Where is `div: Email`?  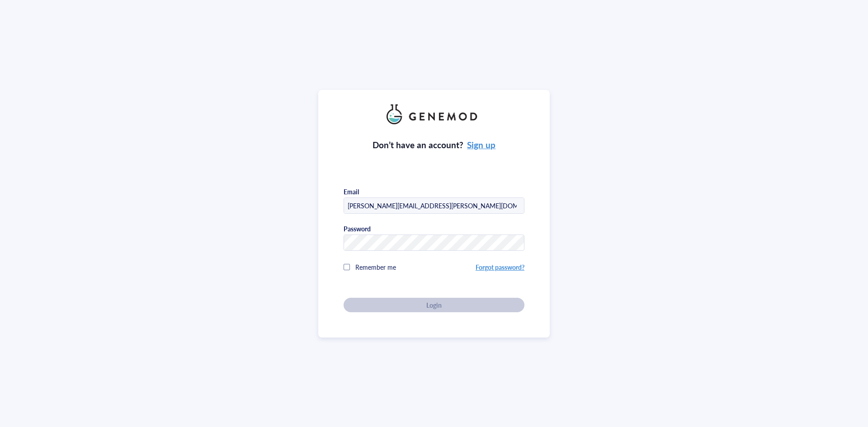
div: Email is located at coordinates (351, 192).